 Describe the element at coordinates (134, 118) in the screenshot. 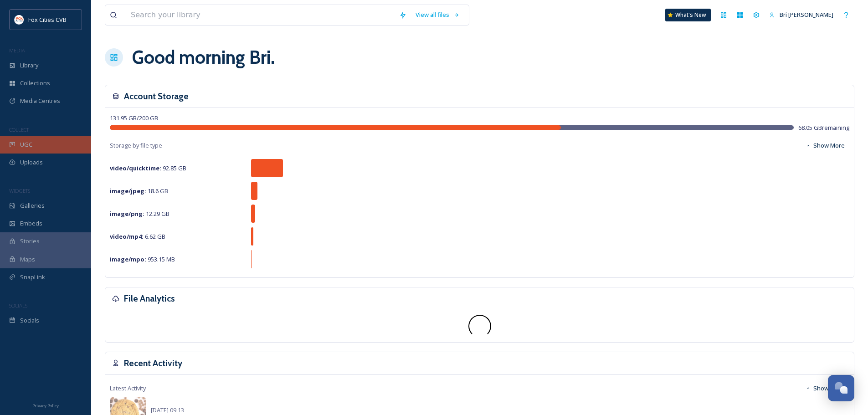

I see `span: 131.95 GB / 200 GB` at that location.